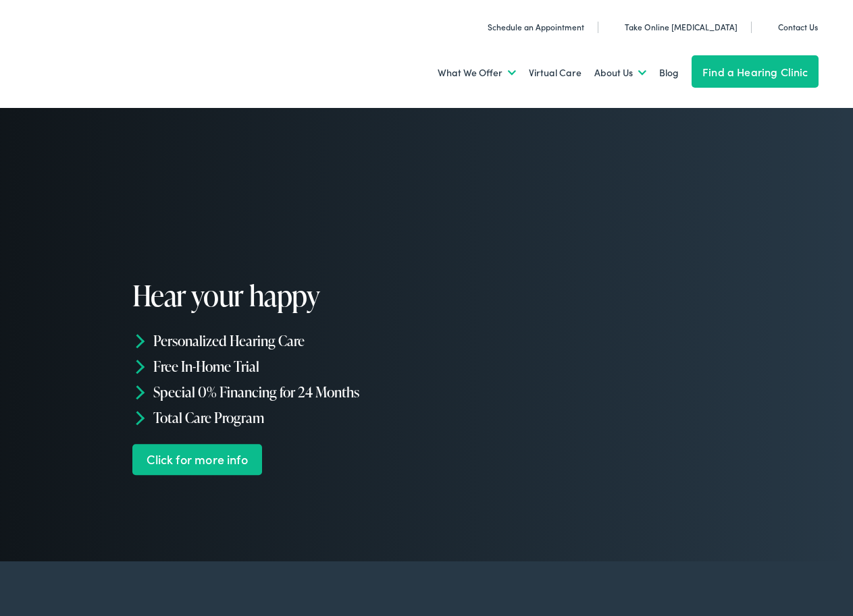 Image resolution: width=853 pixels, height=616 pixels. Describe the element at coordinates (282, 367) in the screenshot. I see `li: Free In-Home Trial` at that location.